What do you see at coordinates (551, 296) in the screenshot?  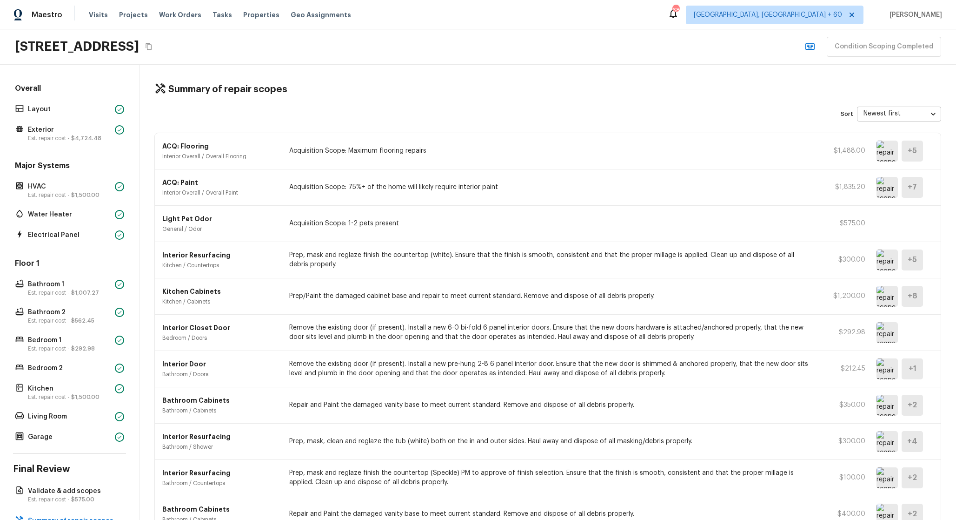 I see `p: Prep/Paint the damaged cabinet base and repair to meet current standard. Remove and dispose of al...` at bounding box center [551, 296].